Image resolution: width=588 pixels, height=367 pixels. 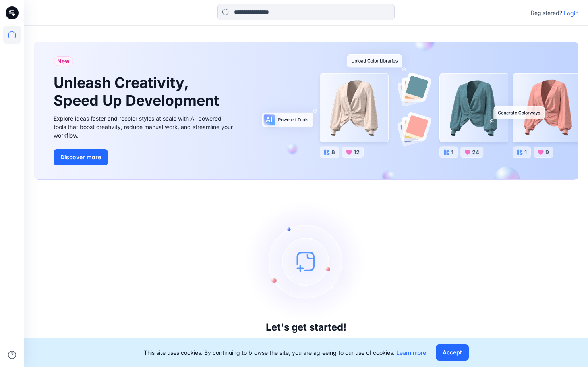 I want to click on img: empty-state-image.svg, so click(x=306, y=261).